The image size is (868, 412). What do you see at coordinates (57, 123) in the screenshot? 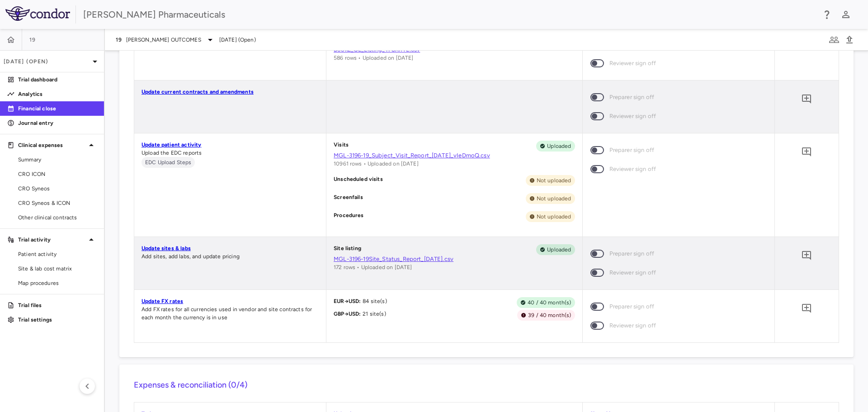
I see `p: Journal entry` at bounding box center [57, 123].